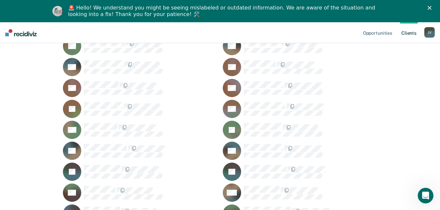  Describe the element at coordinates (223, 11) in the screenshot. I see `div: 🚨 Hello! We understand you might be seeing mislabeled or outdated information. We are aware of th...` at that location.